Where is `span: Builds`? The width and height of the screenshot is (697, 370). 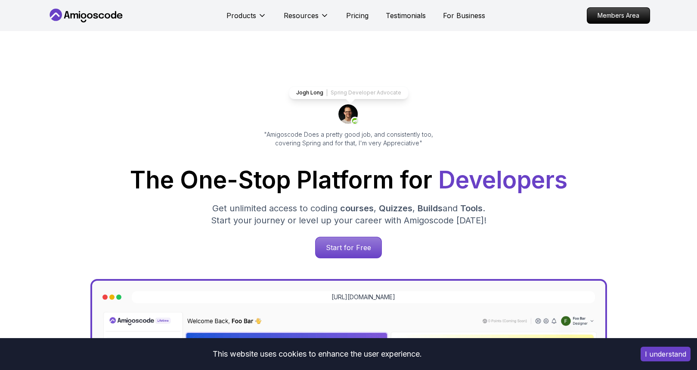 span: Builds is located at coordinates (430, 208).